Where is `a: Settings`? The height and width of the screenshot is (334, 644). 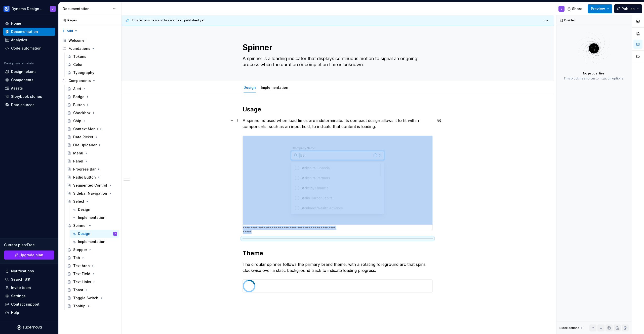 a: Settings is located at coordinates (29, 296).